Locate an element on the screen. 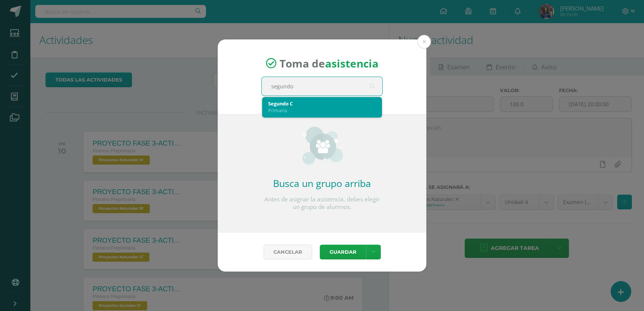 Image resolution: width=644 pixels, height=311 pixels. button: Guardar is located at coordinates (343, 252).